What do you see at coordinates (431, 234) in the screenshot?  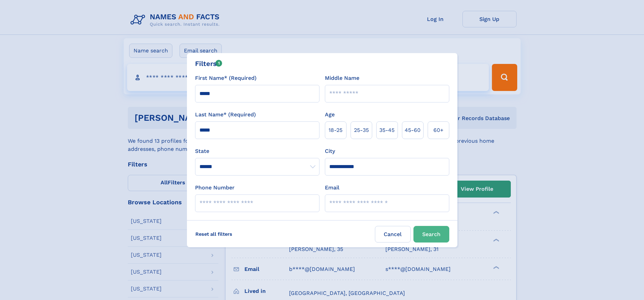 I see `button: Search` at bounding box center [431, 234].